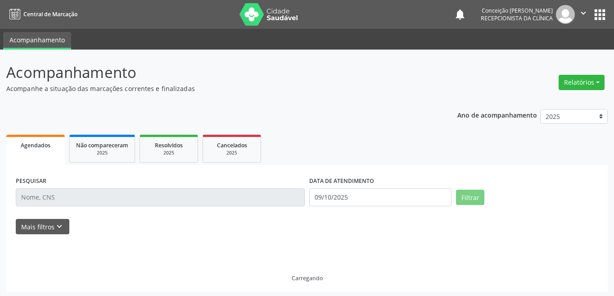  I want to click on button: notifications, so click(460, 14).